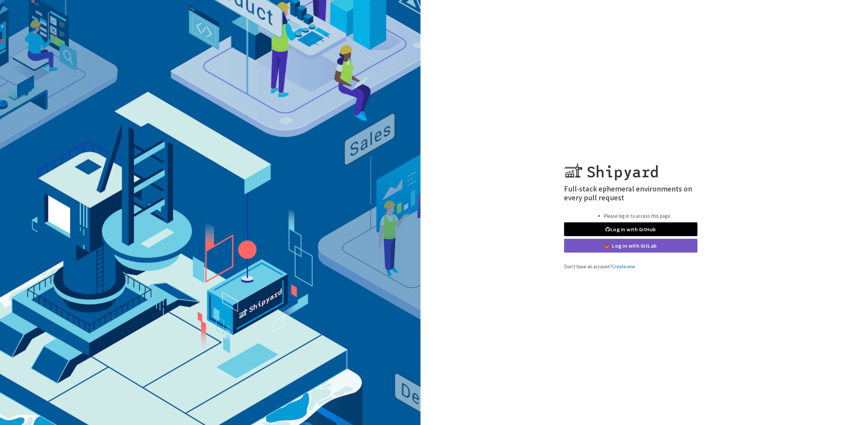  I want to click on a: Create one, so click(624, 267).